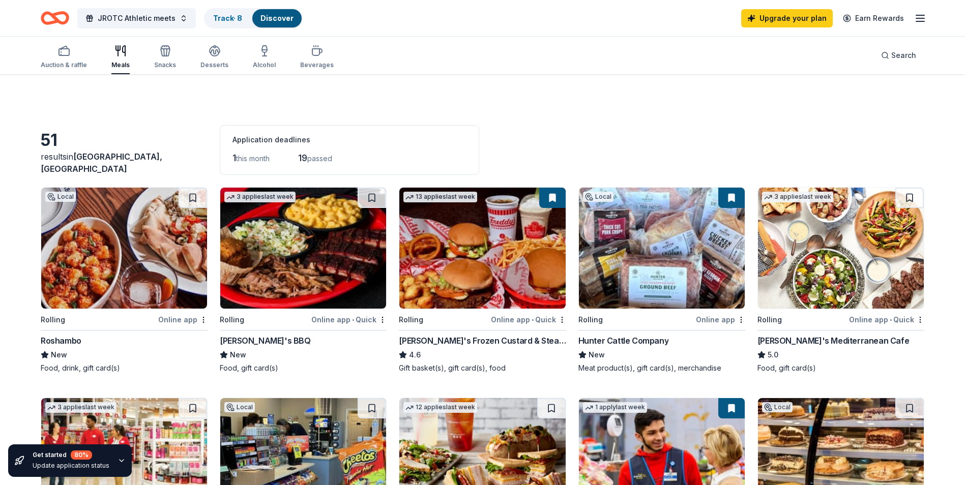 The image size is (965, 485). Describe the element at coordinates (227, 18) in the screenshot. I see `a: Track· 8` at that location.